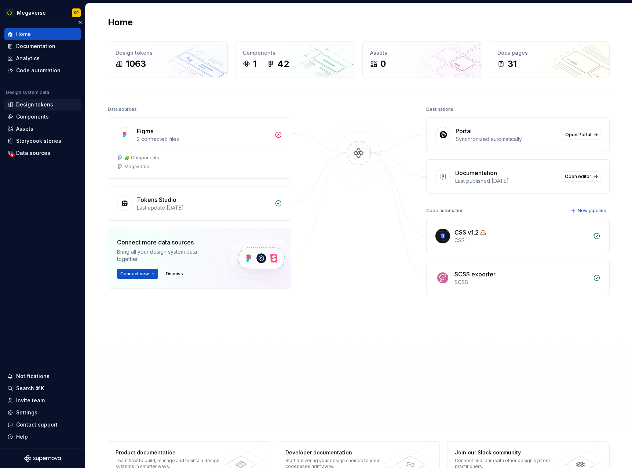  I want to click on button: Dismiss, so click(174, 274).